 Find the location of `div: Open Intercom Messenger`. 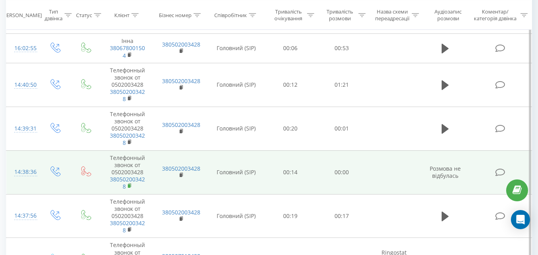

div: Open Intercom Messenger is located at coordinates (520, 220).